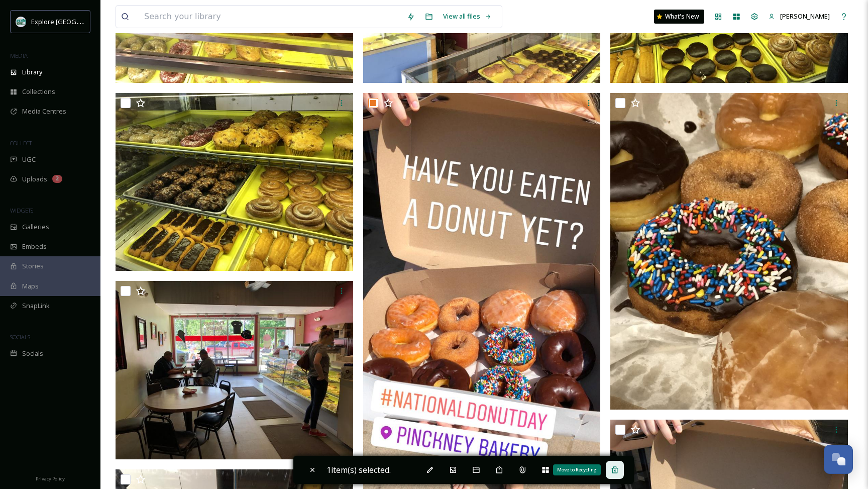 The width and height of the screenshot is (868, 489). Describe the element at coordinates (679, 17) in the screenshot. I see `a: What's New` at that location.